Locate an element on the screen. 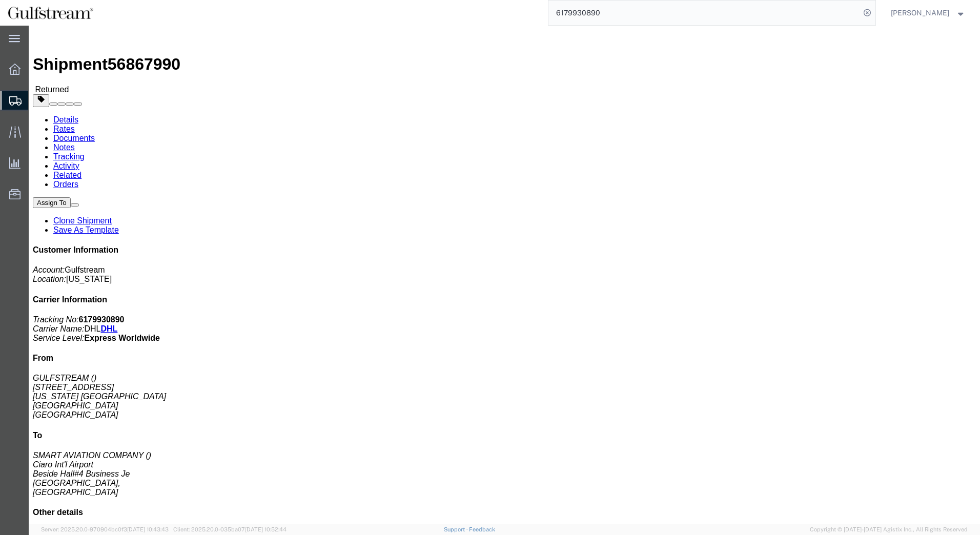 Image resolution: width=980 pixels, height=535 pixels. a: Feedback is located at coordinates (482, 529).